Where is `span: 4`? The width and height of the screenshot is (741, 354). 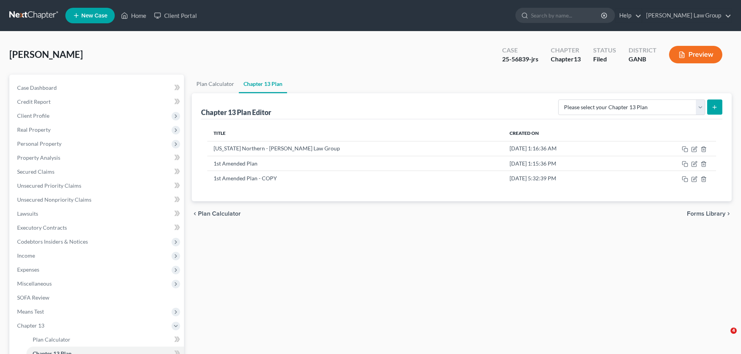 span: 4 is located at coordinates (734, 331).